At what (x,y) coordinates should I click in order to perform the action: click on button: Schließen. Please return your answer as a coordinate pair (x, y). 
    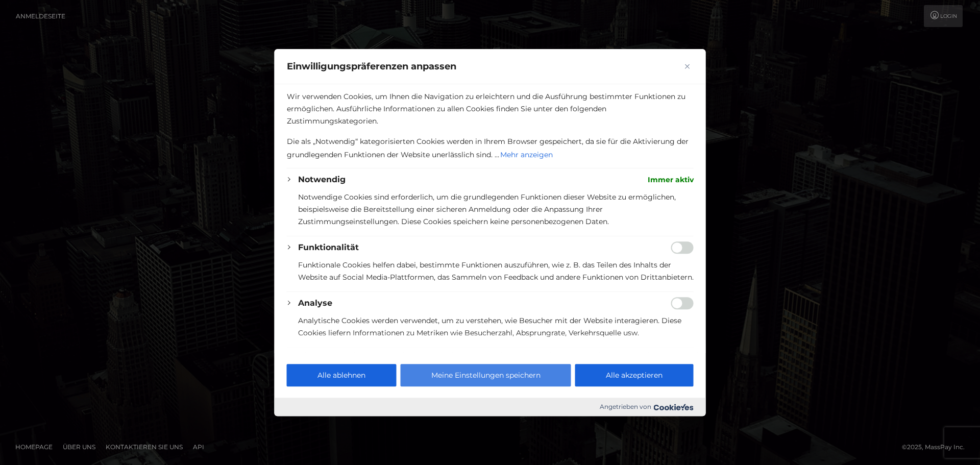
    Looking at the image, I should click on (687, 67).